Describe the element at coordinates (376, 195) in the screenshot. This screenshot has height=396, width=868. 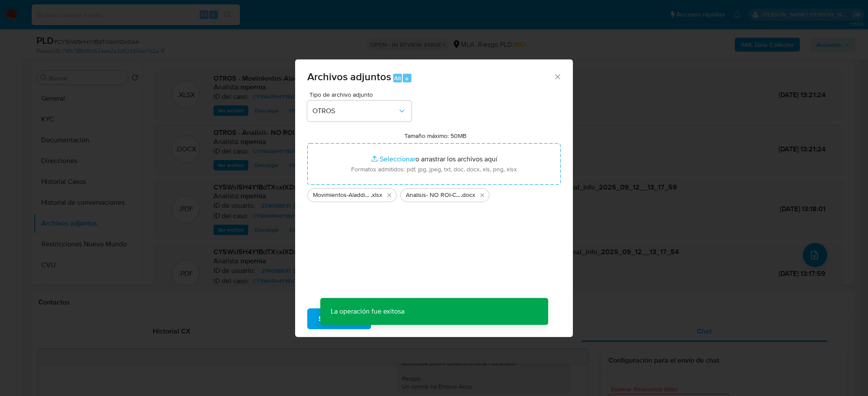
I see `span: .xlsx` at that location.